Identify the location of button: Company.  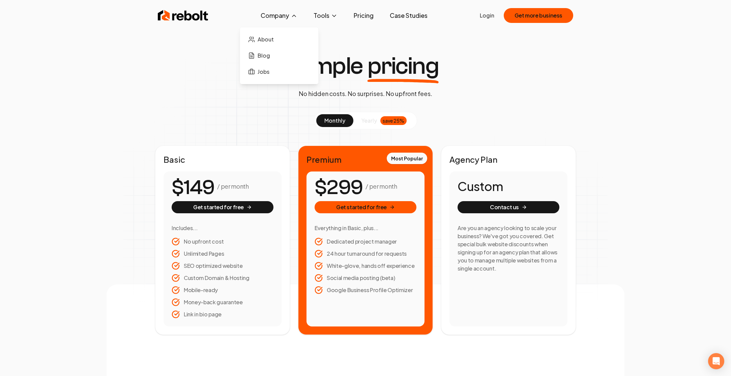
(279, 16).